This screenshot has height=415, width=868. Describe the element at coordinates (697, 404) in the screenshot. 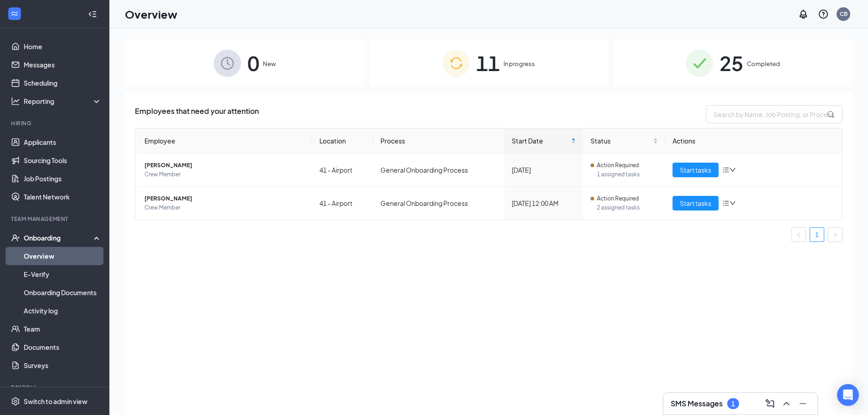

I see `h3: SMS Messages` at that location.